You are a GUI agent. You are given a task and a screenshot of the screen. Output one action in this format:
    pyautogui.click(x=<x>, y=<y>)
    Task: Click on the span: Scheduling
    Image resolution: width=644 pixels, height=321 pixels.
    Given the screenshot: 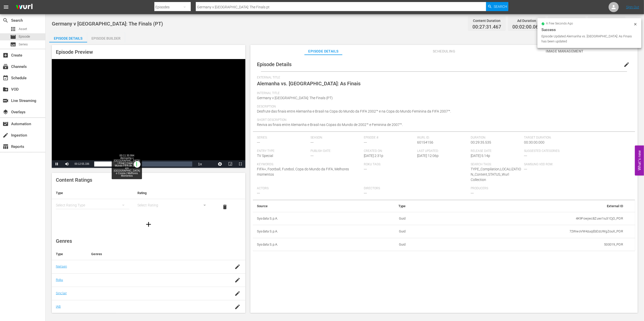 What is the action you would take?
    pyautogui.click(x=443, y=52)
    